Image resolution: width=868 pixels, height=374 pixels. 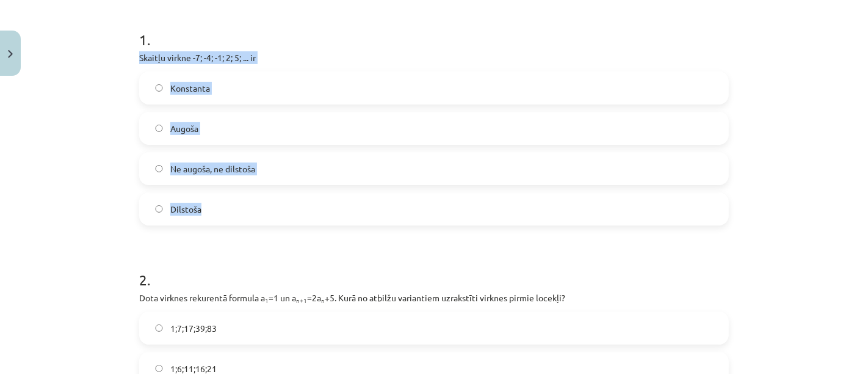 I want to click on img: icon-close-lesson-0947bae3869378f0d4975bcd49f059093ad1ed9edebbc8119c70593378902aed.svg, so click(x=11, y=54).